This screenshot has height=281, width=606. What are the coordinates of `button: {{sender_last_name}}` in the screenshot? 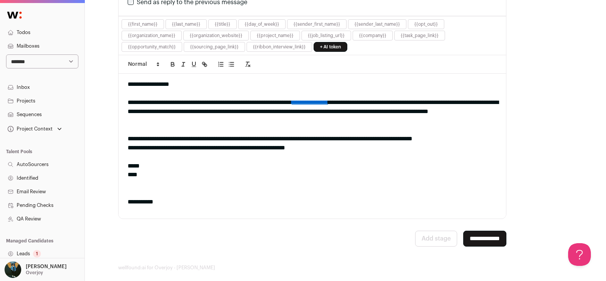 It's located at (377, 24).